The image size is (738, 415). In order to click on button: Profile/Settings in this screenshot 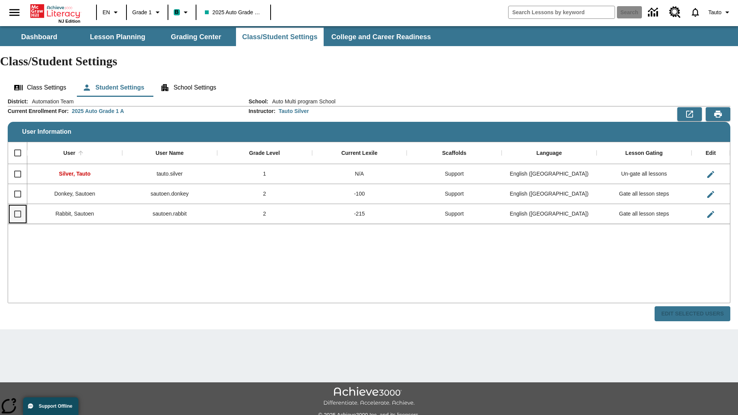, I will do `click(720, 12)`.